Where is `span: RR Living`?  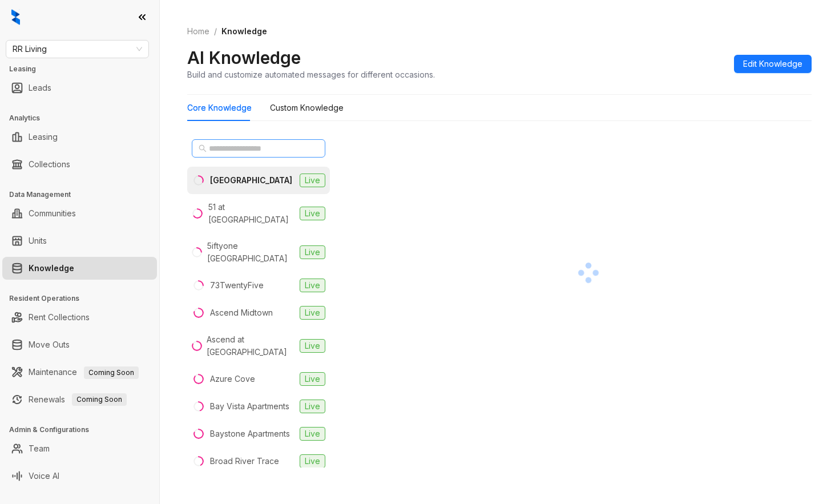 span: RR Living is located at coordinates (77, 49).